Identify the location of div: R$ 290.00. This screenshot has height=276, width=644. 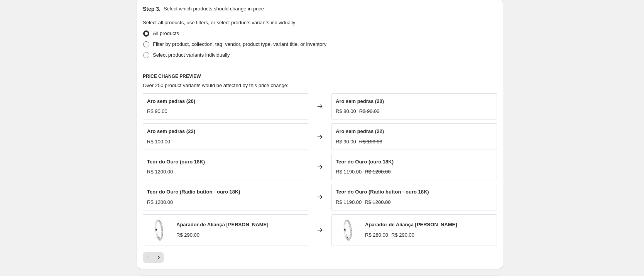
(188, 235).